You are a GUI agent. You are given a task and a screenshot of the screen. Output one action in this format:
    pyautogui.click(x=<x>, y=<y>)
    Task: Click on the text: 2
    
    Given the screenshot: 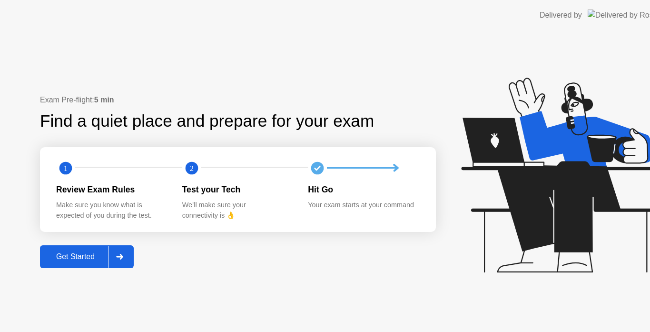 What is the action you would take?
    pyautogui.click(x=192, y=168)
    